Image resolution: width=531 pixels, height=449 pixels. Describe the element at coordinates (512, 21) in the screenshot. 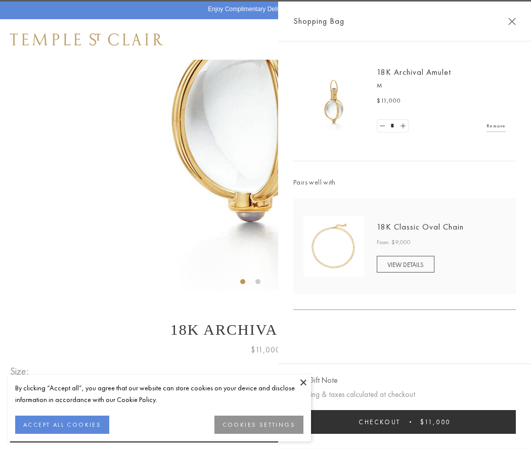

I see `button: Close Shopping Bag` at that location.